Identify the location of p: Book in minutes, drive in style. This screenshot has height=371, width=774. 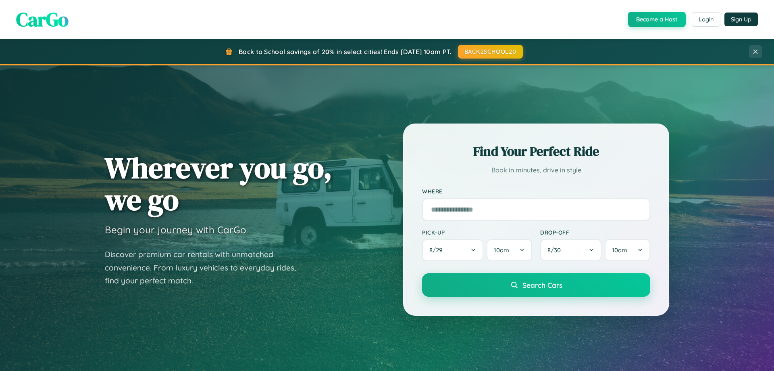
(536, 170).